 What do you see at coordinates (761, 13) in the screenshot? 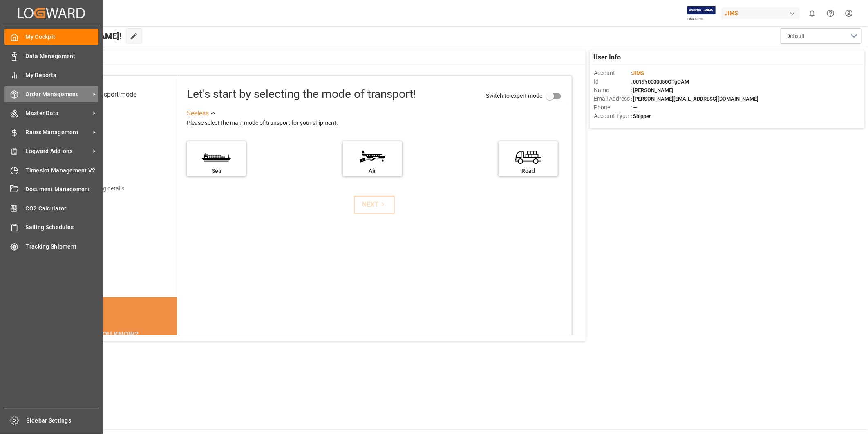
I see `div: JIMS` at bounding box center [761, 13].